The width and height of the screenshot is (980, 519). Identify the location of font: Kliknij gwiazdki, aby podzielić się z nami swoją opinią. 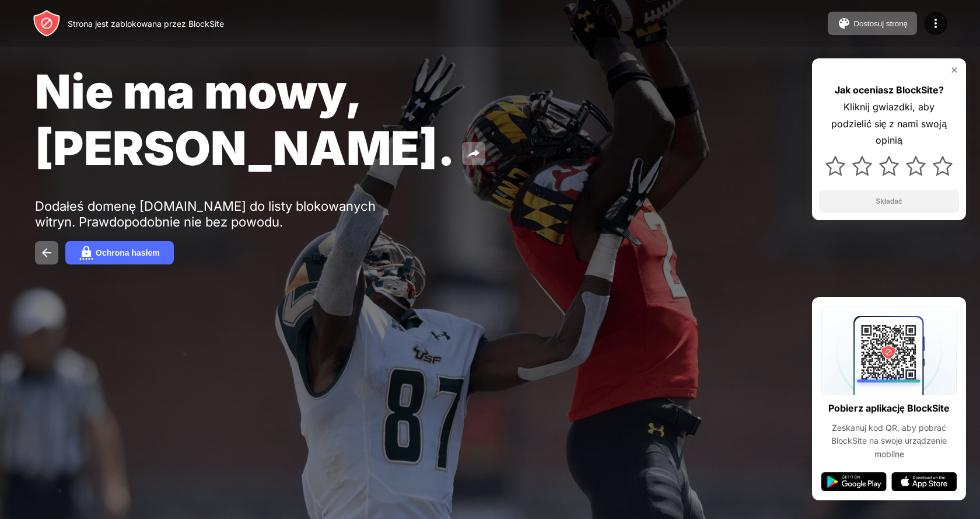
(889, 124).